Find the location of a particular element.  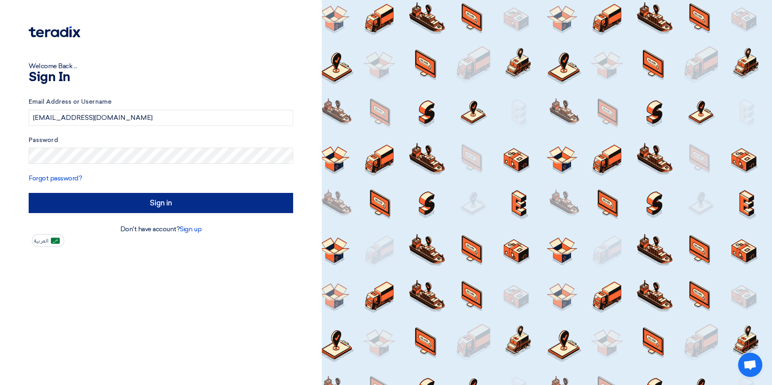

a: Forgot password? is located at coordinates (55, 178).